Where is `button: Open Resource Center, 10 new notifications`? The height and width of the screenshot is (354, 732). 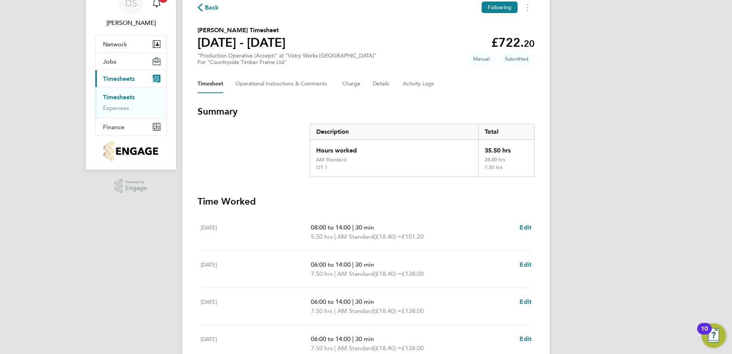
button: Open Resource Center, 10 new notifications is located at coordinates (714, 335).